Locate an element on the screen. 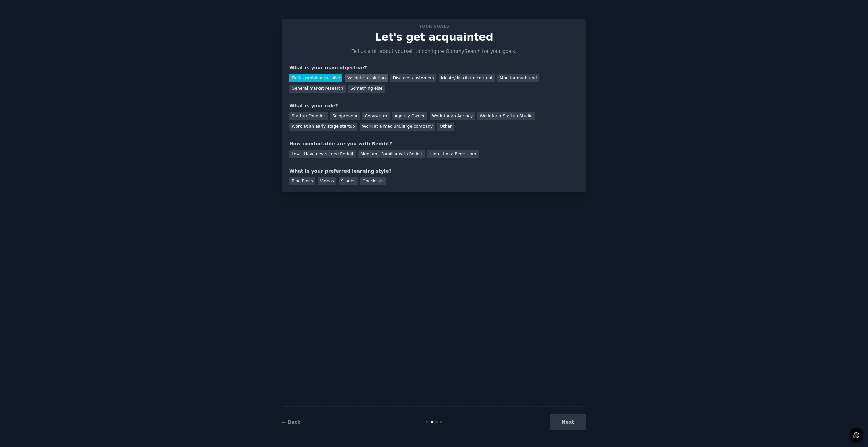 This screenshot has width=868, height=447. div: Validate a solution is located at coordinates (366, 78).